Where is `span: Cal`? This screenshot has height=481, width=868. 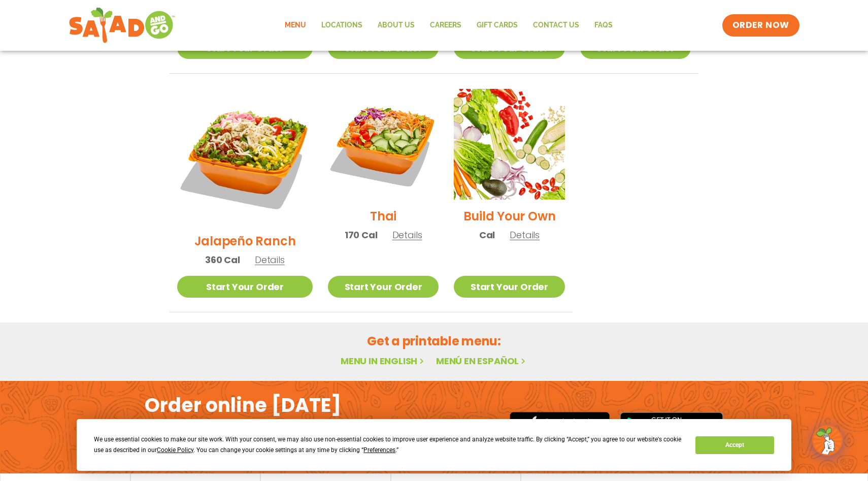
span: Cal is located at coordinates (487, 234).